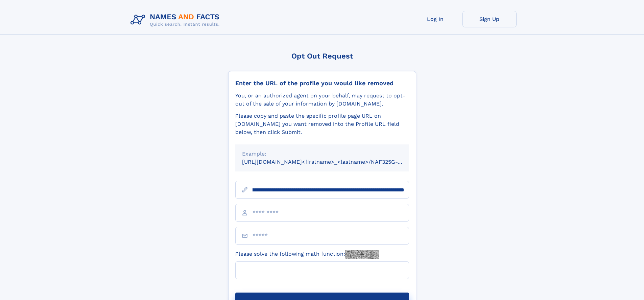 This screenshot has width=644, height=300. Describe the element at coordinates (322, 56) in the screenshot. I see `div: Opt Out Request` at that location.